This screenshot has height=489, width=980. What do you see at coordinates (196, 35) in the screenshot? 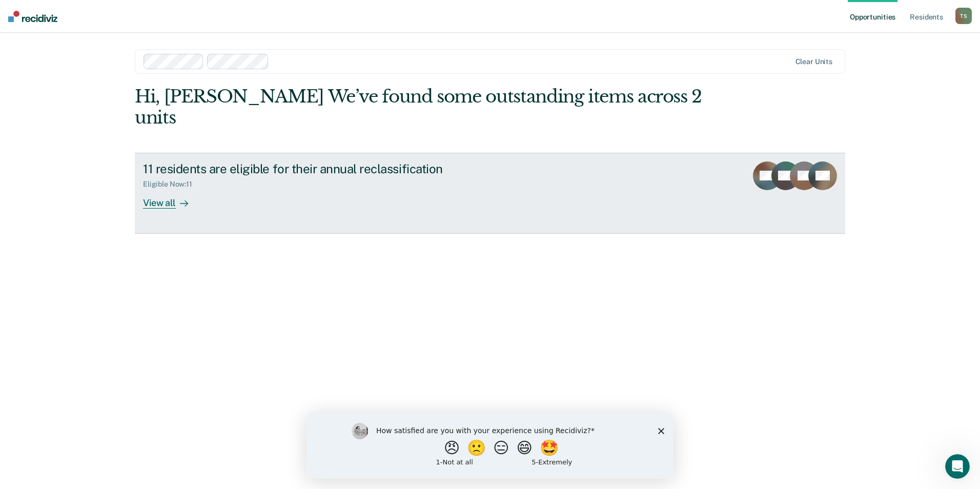
I see `button: 3` at bounding box center [196, 35].